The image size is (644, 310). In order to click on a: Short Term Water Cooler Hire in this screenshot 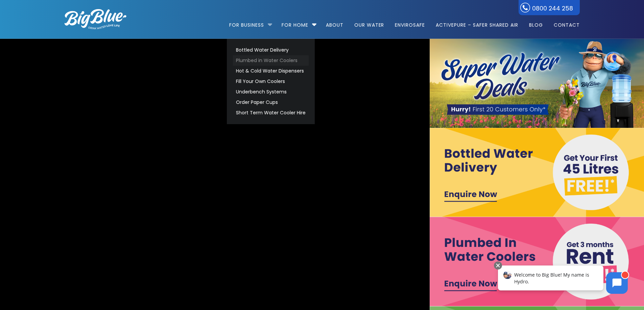, I will do `click(271, 112)`.